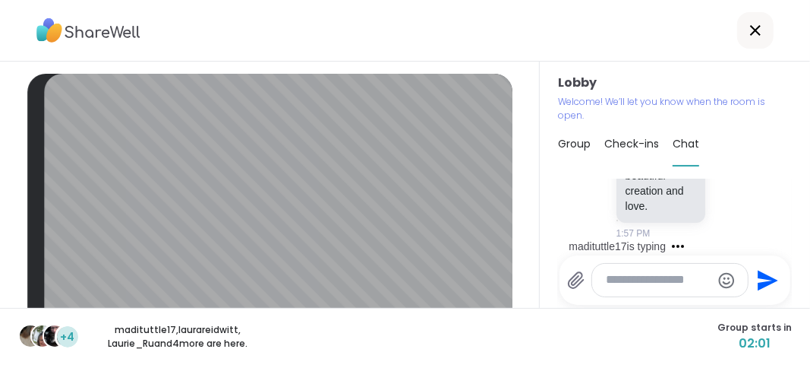 The image size is (810, 365). I want to click on button: Emoji picker, so click(727, 280).